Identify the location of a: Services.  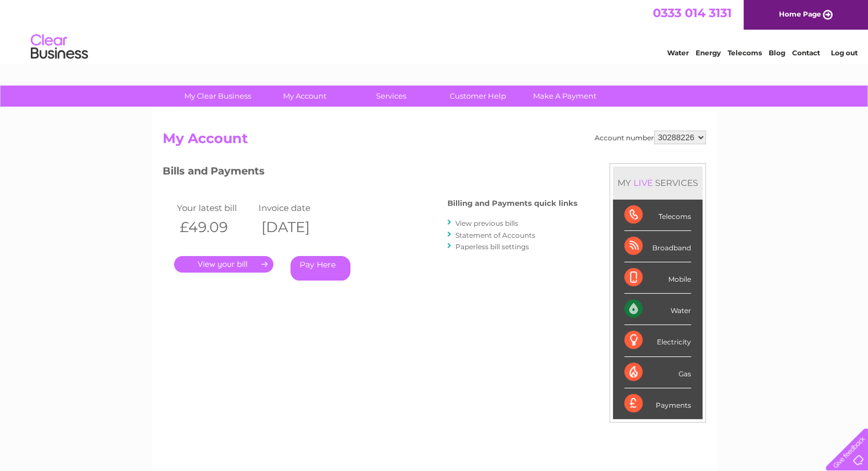
(391, 96).